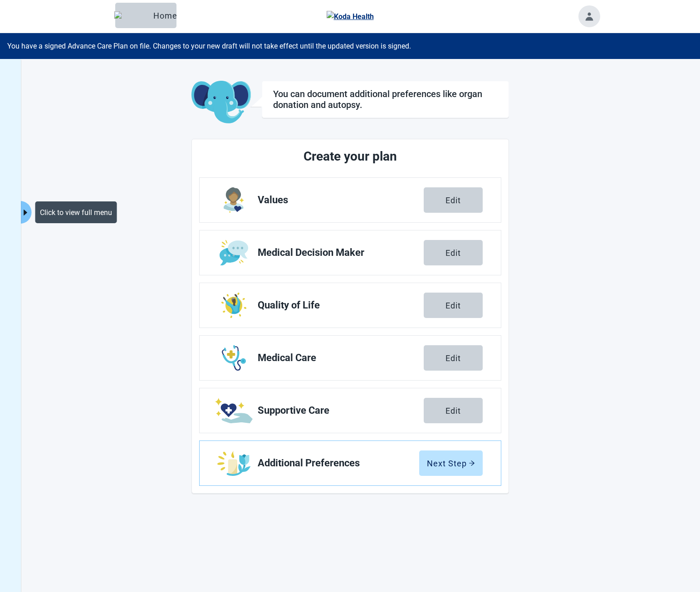 The image size is (700, 592). Describe the element at coordinates (451, 463) in the screenshot. I see `button: Next Steparrow-right` at that location.